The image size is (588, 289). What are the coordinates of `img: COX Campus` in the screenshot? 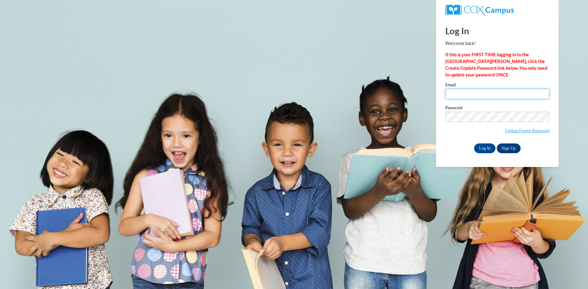 It's located at (479, 10).